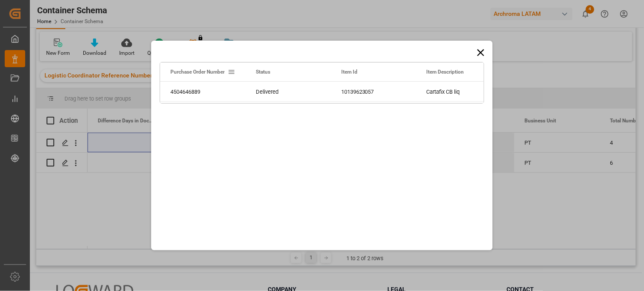 The width and height of the screenshot is (644, 291). What do you see at coordinates (459, 92) in the screenshot?
I see `div: Cartafix CB liq` at bounding box center [459, 92].